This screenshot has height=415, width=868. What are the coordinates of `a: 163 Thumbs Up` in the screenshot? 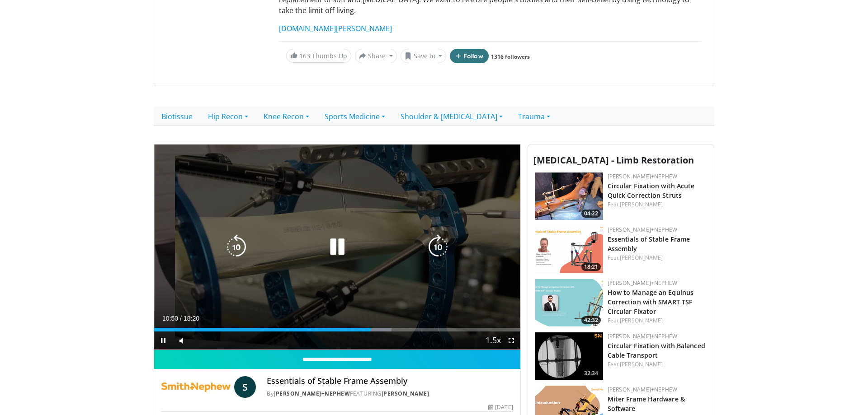 It's located at (319, 55).